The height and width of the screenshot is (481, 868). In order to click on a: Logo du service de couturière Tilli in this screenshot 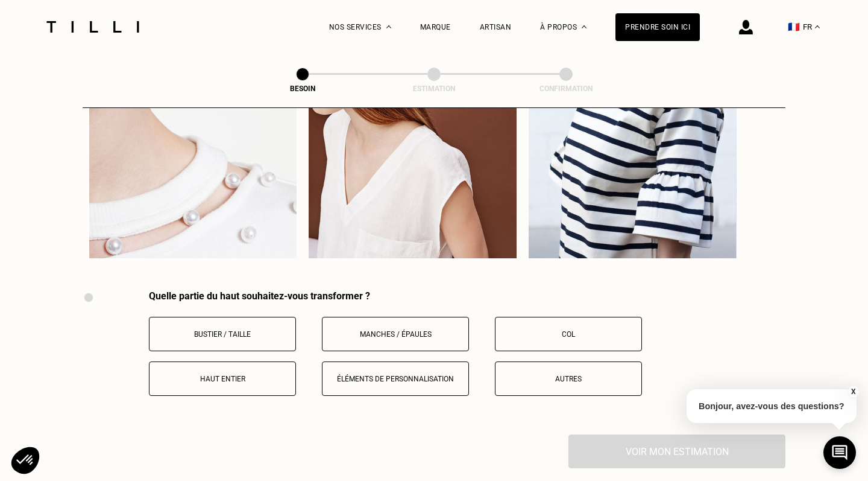, I will do `click(93, 26)`.